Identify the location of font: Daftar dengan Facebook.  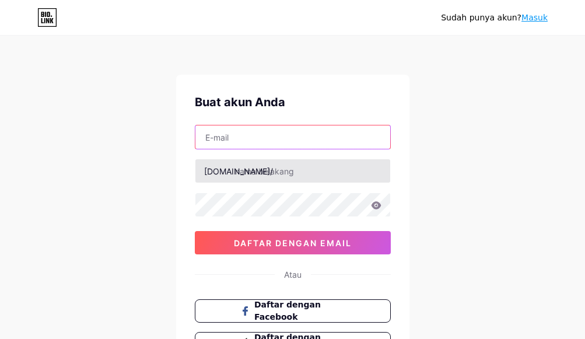
(287, 310).